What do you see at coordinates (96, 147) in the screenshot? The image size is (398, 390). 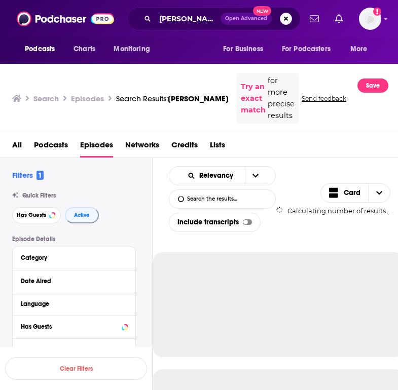 I see `span: Episodes` at bounding box center [96, 147].